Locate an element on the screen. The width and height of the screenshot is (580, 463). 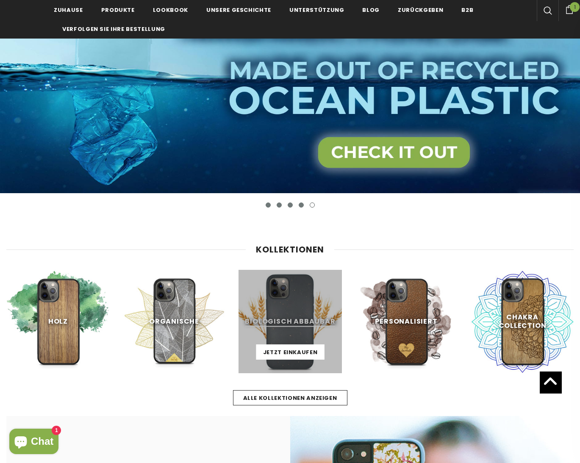
span: Produkte is located at coordinates (118, 10).